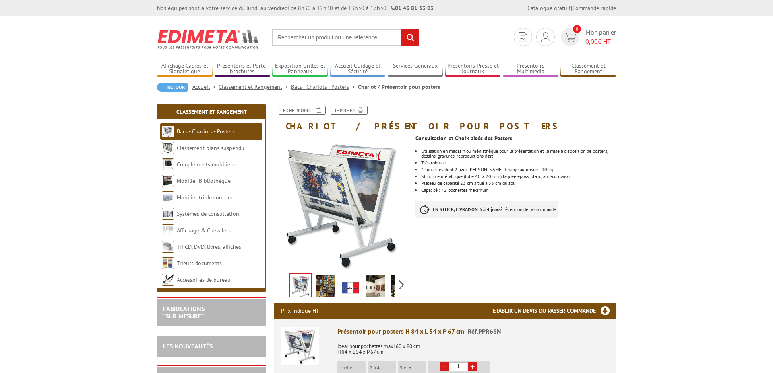 This screenshot has width=773, height=373. What do you see at coordinates (295, 8) in the screenshot?
I see `div: Nos équipes sont à votre service du lundi au vendredi de 8h30 à 12h30 et de 13h30 à 17h30` at bounding box center [295, 8].